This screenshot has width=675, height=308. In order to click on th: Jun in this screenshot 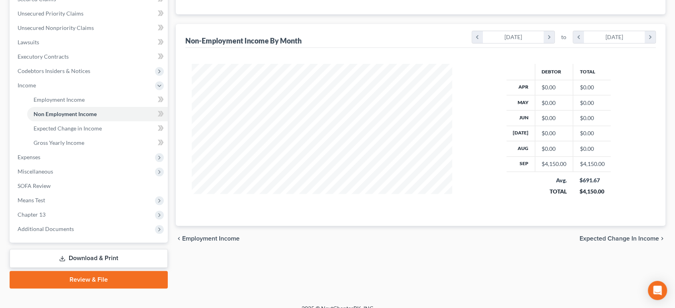, I will do `click(521, 118)`.